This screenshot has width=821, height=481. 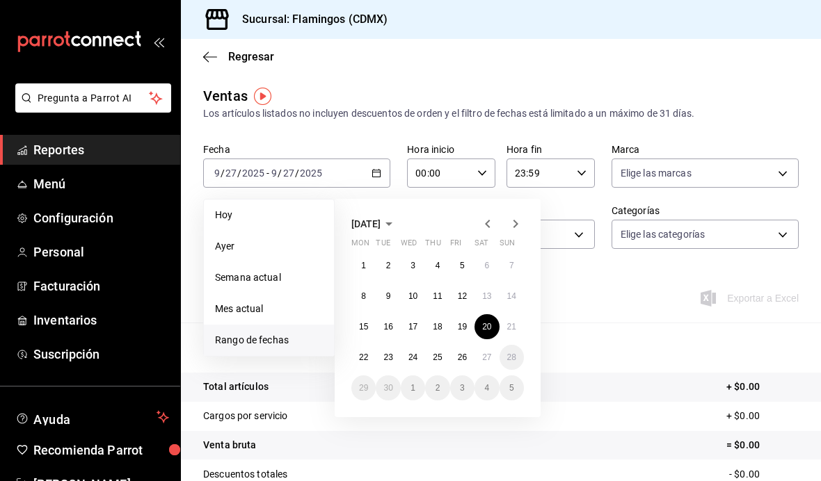 I want to click on abbr: September 23, 2025, so click(x=387, y=358).